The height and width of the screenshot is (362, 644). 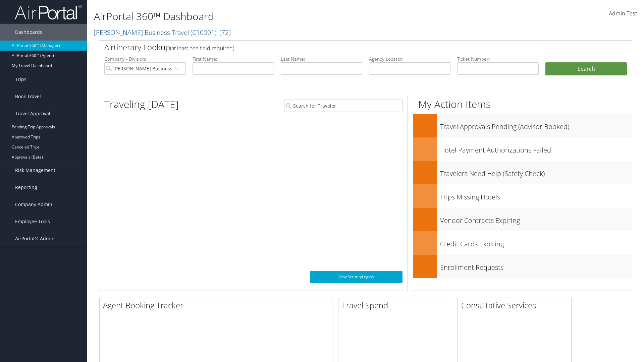 What do you see at coordinates (523, 243) in the screenshot?
I see `a: Credit Cards Expiring` at bounding box center [523, 243].